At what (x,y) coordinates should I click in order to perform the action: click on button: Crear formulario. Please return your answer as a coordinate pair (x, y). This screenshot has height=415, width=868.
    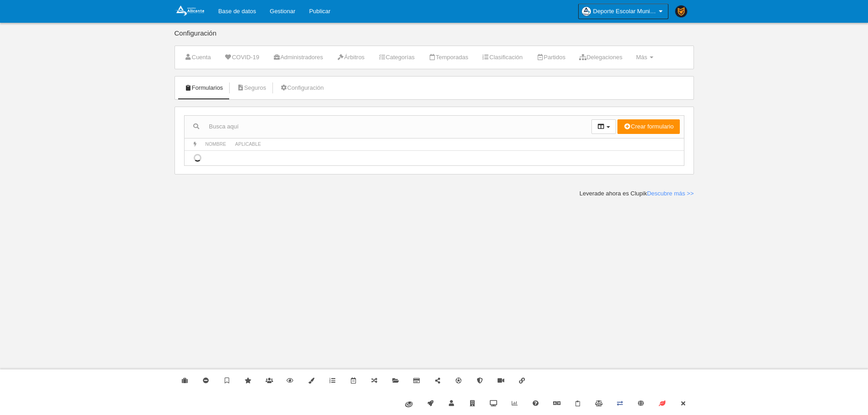
    Looking at the image, I should click on (648, 127).